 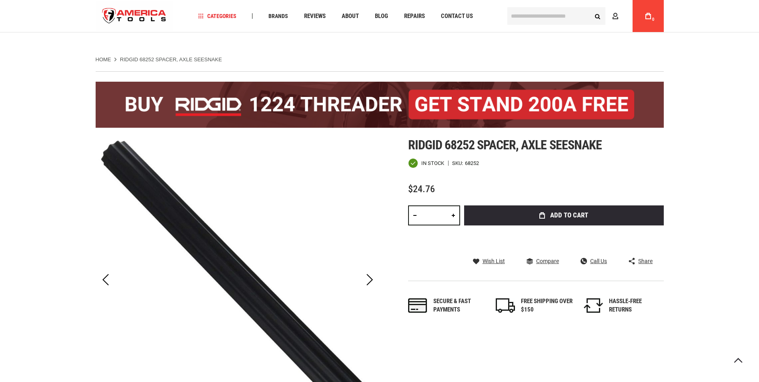 What do you see at coordinates (458, 163) in the screenshot?
I see `strong: SKU` at bounding box center [458, 163].